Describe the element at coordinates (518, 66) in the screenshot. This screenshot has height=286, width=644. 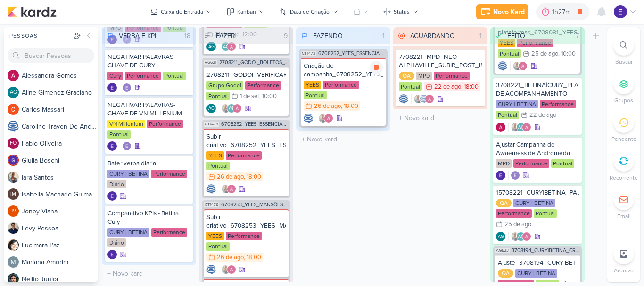
I see `div: Colaboradores: Iara Santos, Alessandra Gomes` at that location.